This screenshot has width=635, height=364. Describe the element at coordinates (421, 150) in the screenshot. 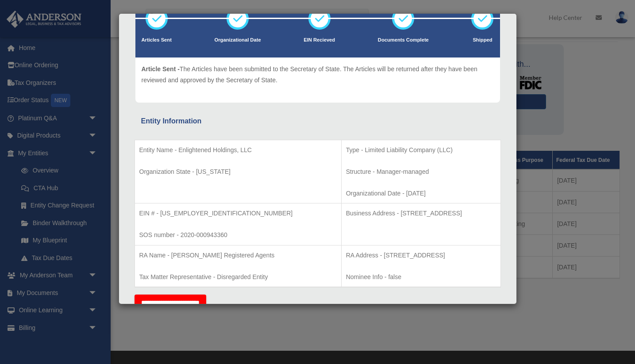

I see `p: Type - Limited Liability Company (LLC)` at that location.